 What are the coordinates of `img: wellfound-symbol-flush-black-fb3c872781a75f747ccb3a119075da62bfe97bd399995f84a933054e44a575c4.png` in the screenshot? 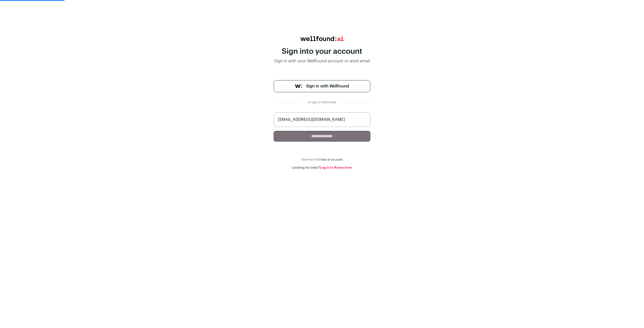 It's located at (298, 86).